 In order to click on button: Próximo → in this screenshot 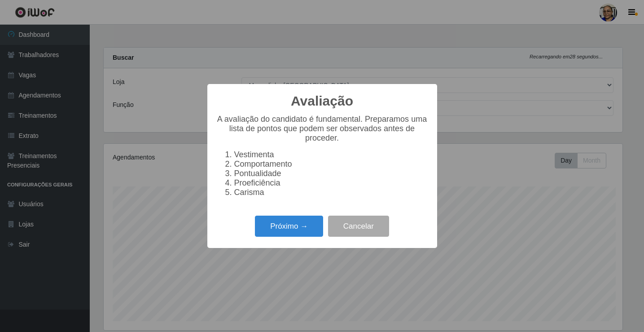, I will do `click(289, 226)`.